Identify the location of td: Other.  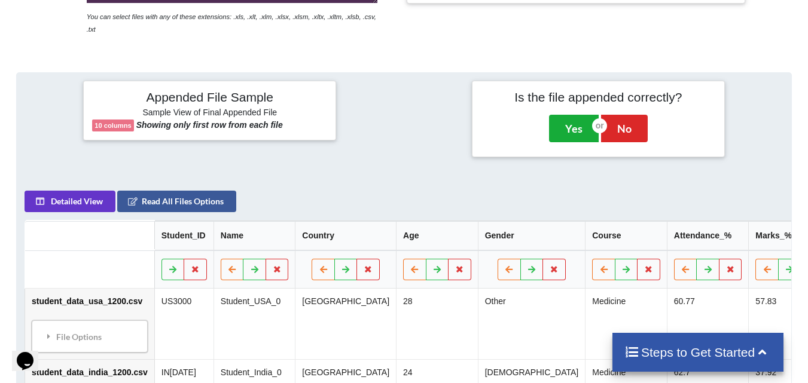
(532, 324).